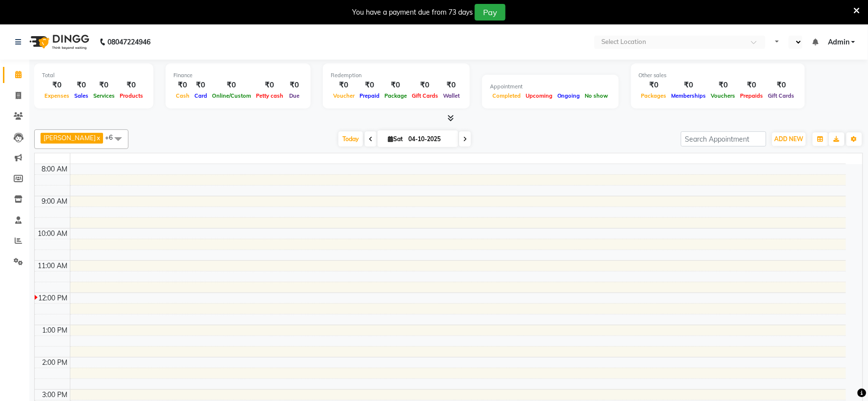 The width and height of the screenshot is (868, 401). I want to click on div: Appointment, so click(551, 86).